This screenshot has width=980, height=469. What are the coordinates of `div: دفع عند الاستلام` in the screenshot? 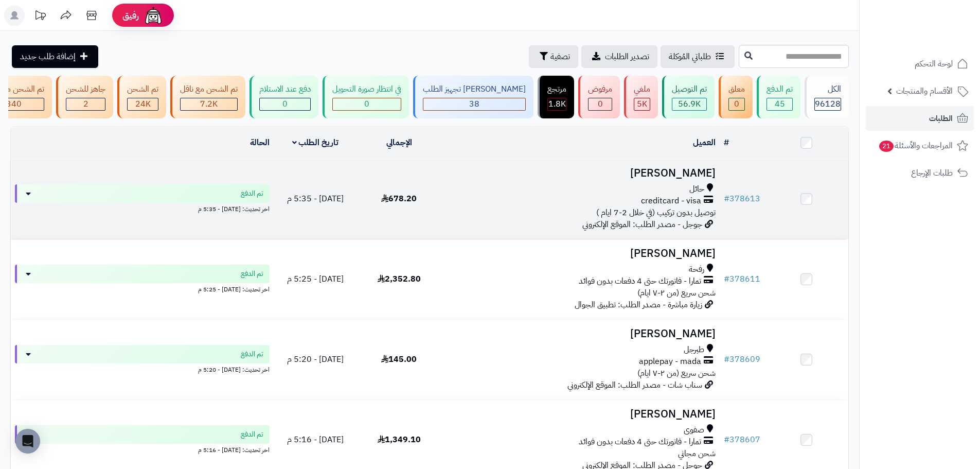 It's located at (285, 89).